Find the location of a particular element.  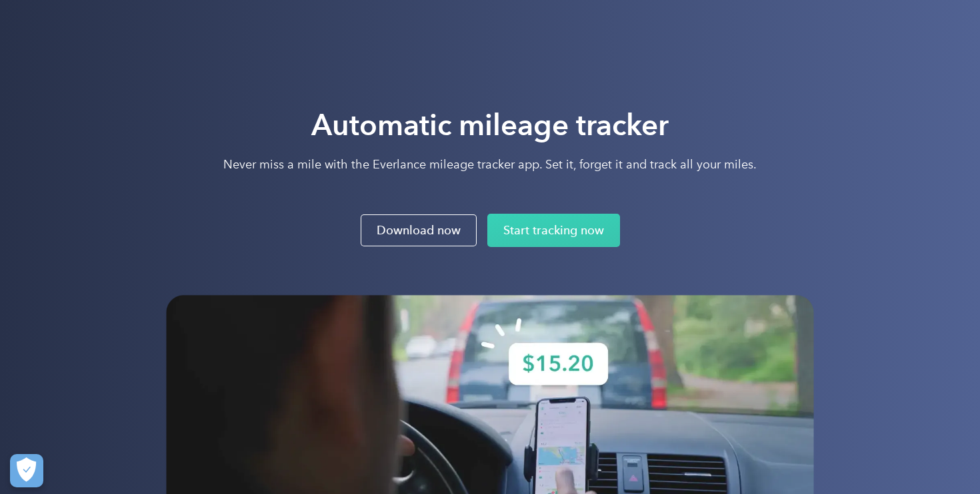

a: Start tracking now is located at coordinates (553, 231).